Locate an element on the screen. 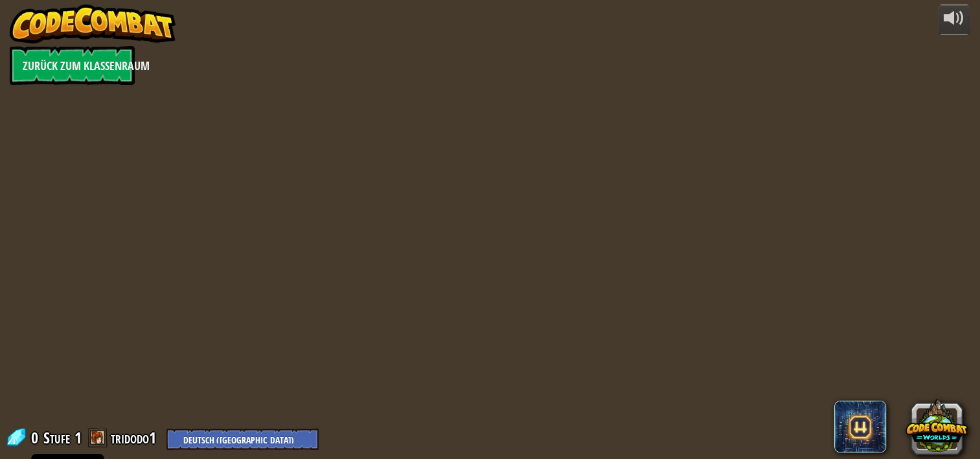 The height and width of the screenshot is (459, 980). a: Zurück zum Klassenraum is located at coordinates (72, 66).